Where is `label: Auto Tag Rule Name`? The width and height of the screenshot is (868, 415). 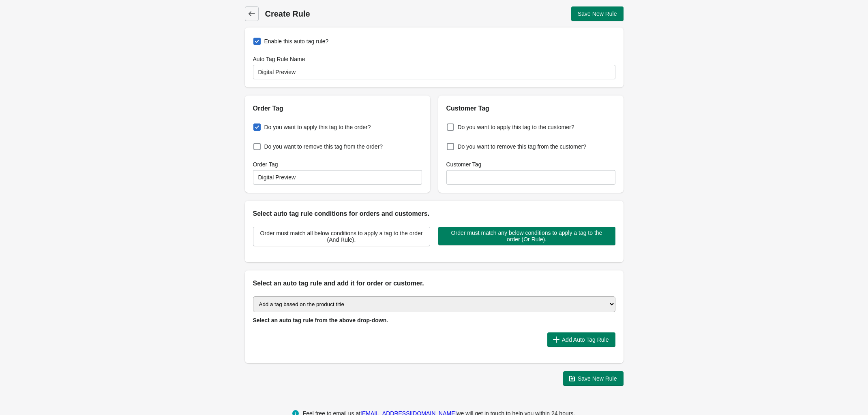
label: Auto Tag Rule Name is located at coordinates (279, 59).